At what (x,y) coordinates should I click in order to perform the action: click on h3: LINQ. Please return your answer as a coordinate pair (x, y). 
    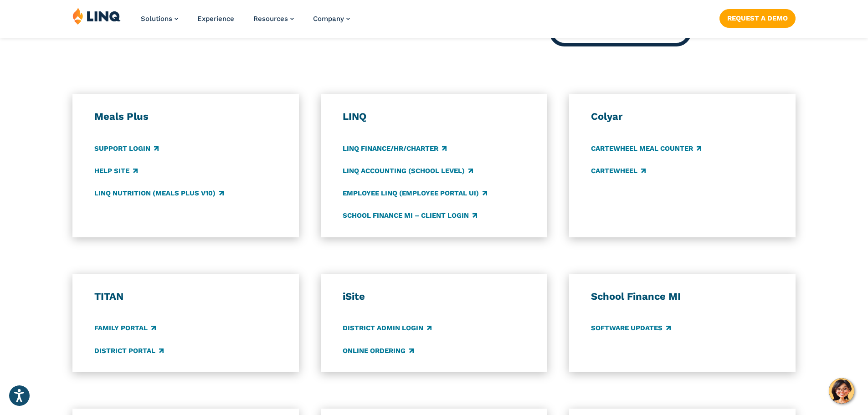
    Looking at the image, I should click on (435, 116).